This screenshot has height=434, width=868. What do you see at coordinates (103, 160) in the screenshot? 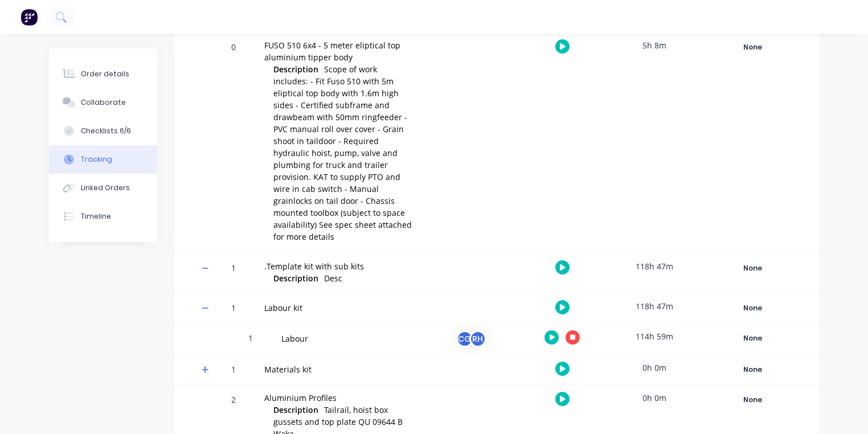
I see `button: Tracking` at bounding box center [103, 160].